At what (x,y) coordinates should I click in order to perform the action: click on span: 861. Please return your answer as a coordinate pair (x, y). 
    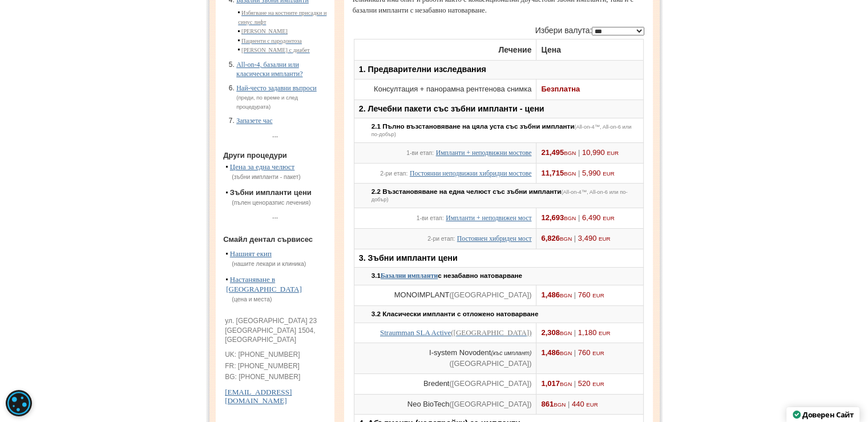
    Looking at the image, I should click on (569, 403).